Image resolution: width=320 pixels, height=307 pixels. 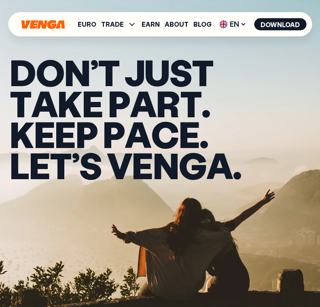 I want to click on svg: Home, so click(x=43, y=24).